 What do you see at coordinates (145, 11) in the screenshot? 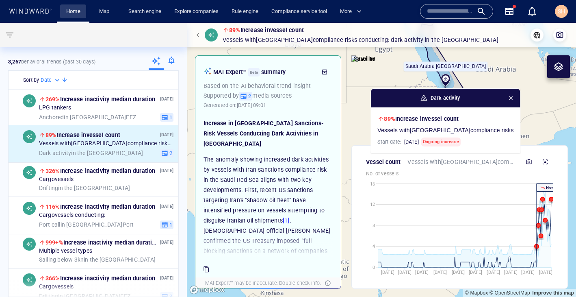
I see `button: Search engine` at bounding box center [145, 11].